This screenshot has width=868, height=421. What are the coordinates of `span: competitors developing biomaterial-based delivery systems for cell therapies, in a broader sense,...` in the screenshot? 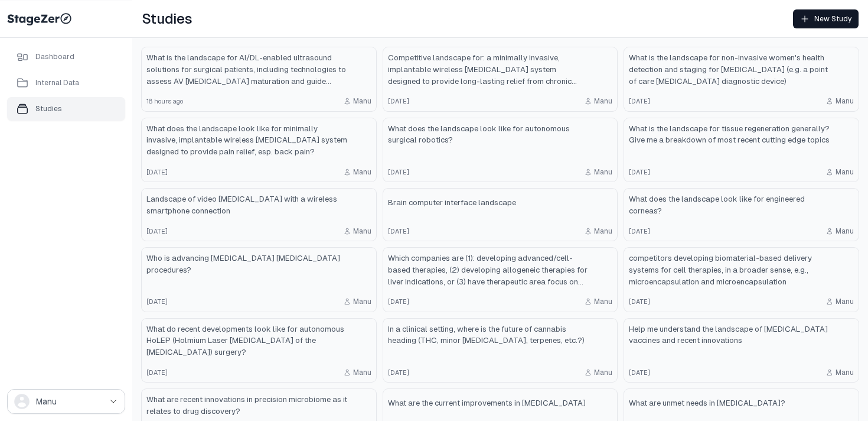 It's located at (729, 269).